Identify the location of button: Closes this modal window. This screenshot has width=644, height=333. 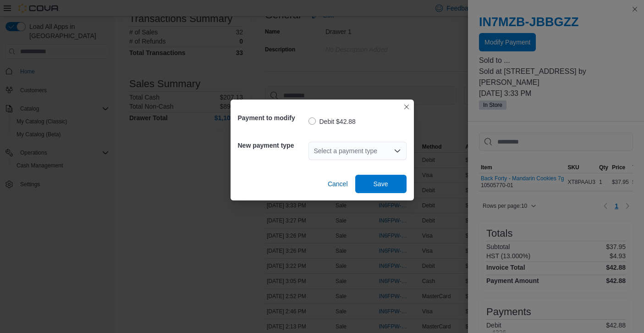
(407, 107).